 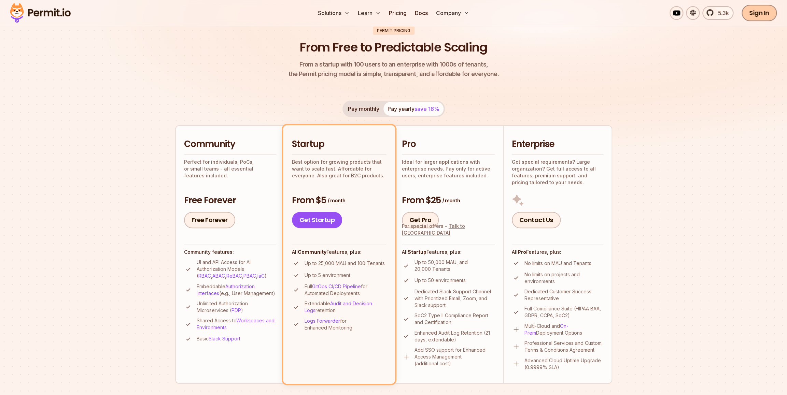 What do you see at coordinates (564, 312) in the screenshot?
I see `p: Full Compliance Suite (HIPAA BAA, GDPR, CCPA, SoC2)` at bounding box center [564, 312].